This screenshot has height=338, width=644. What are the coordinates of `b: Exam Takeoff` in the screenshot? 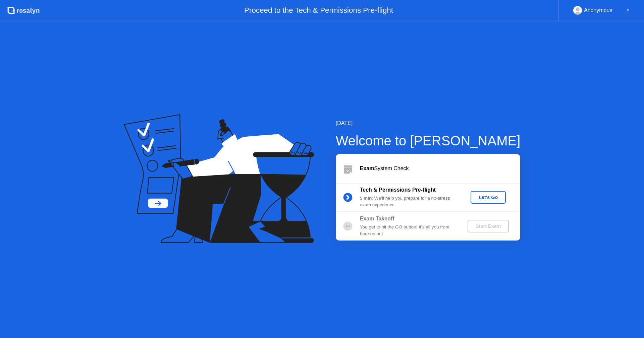 It's located at (377, 218).